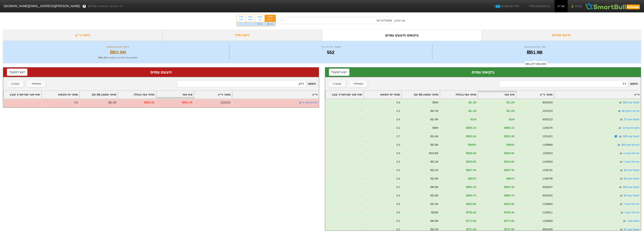  What do you see at coordinates (435, 212) in the screenshot?
I see `div: ₪18M` at bounding box center [435, 212].